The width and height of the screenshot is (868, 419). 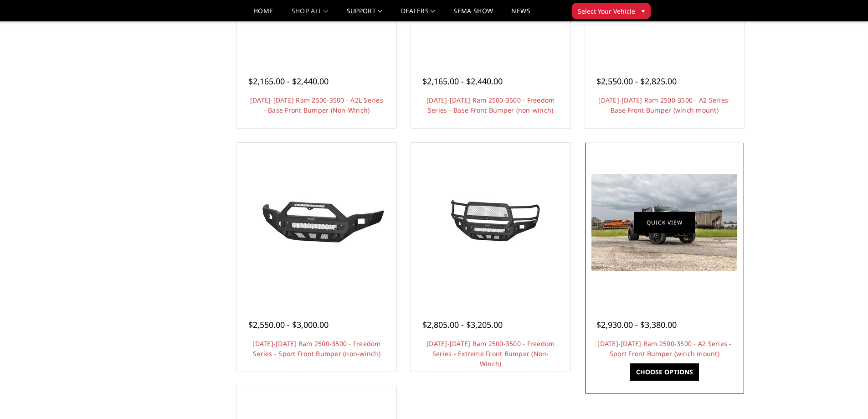 What do you see at coordinates (317, 222) in the screenshot?
I see `a: 2019-2025 Ram 2500-3500 - Freedom Series - Sport Front Bumper (non-winch) Multiple lighting options` at bounding box center [317, 222].